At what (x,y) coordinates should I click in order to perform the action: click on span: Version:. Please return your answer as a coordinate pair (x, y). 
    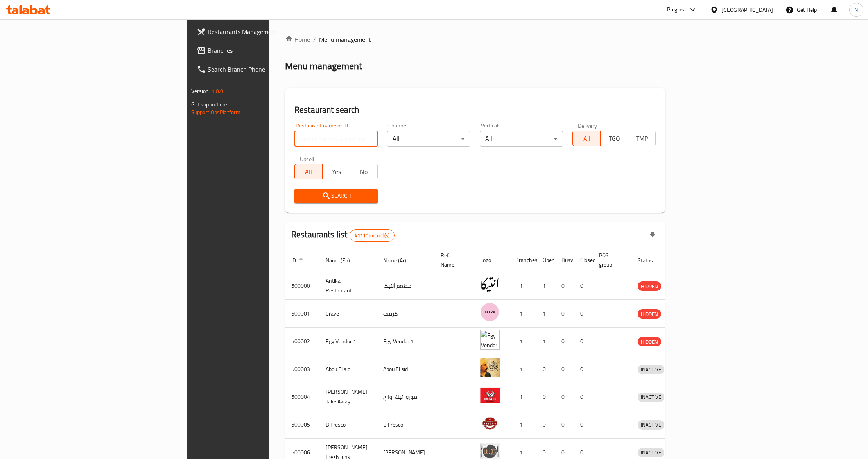
    Looking at the image, I should click on (200, 91).